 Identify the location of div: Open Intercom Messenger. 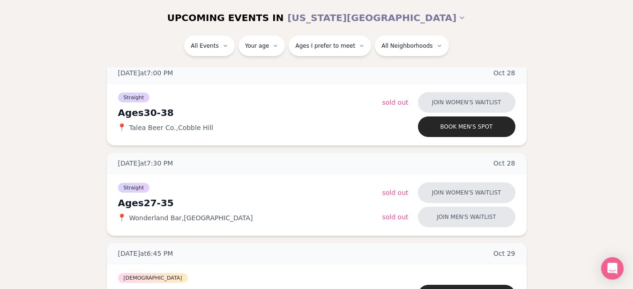
(612, 269).